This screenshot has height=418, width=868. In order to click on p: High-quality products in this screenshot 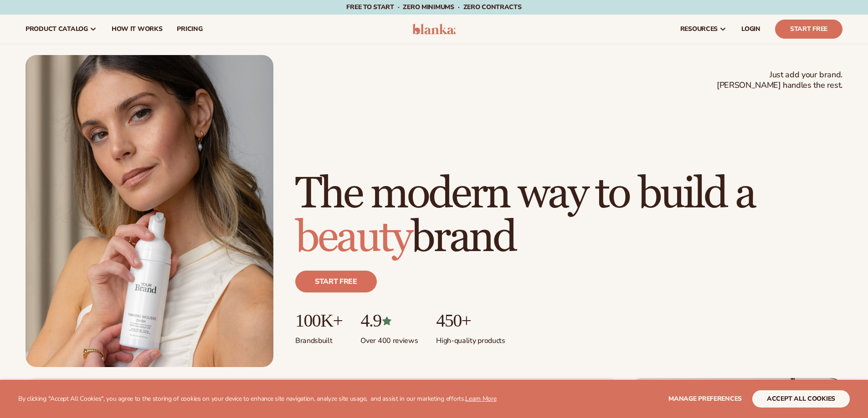, I will do `click(470, 339)`.